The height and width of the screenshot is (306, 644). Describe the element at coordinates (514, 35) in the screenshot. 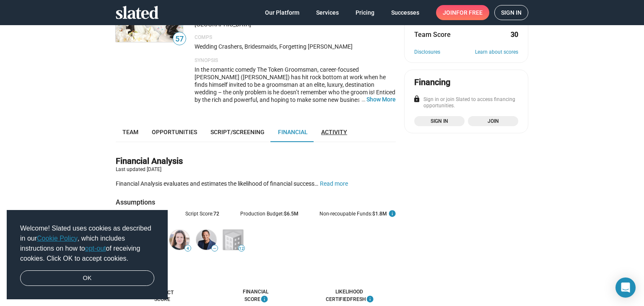

I see `dd: 30` at that location.